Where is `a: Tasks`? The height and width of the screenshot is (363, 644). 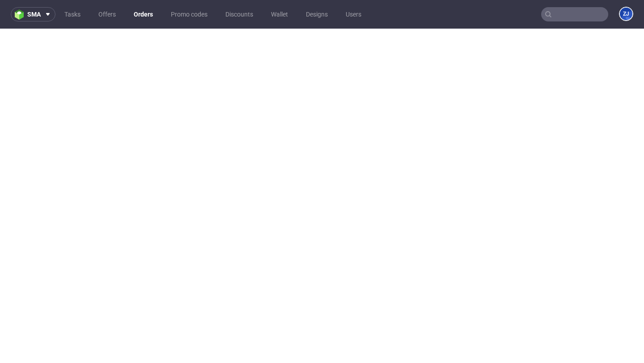
a: Tasks is located at coordinates (72, 14).